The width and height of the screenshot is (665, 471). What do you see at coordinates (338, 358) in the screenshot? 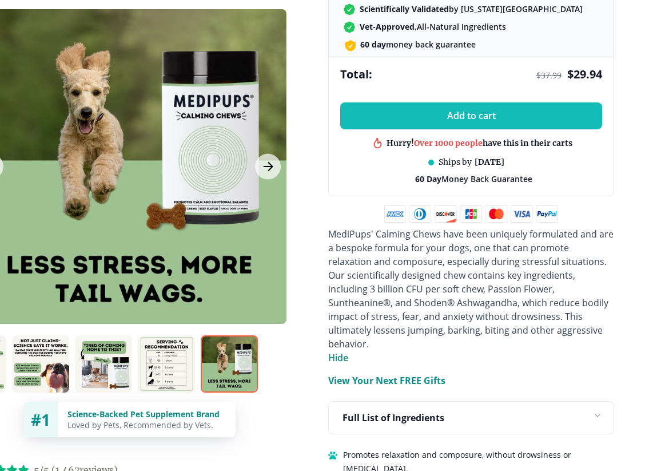
I see `span: Hide` at bounding box center [338, 358].